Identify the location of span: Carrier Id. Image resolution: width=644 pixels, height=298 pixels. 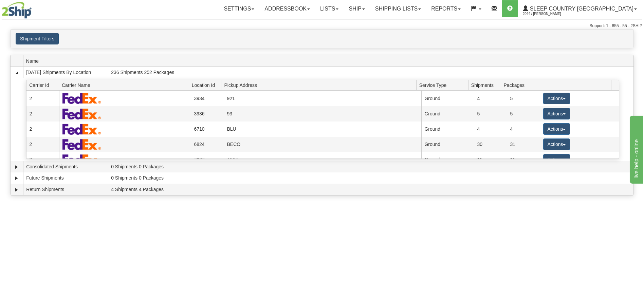
(44, 85).